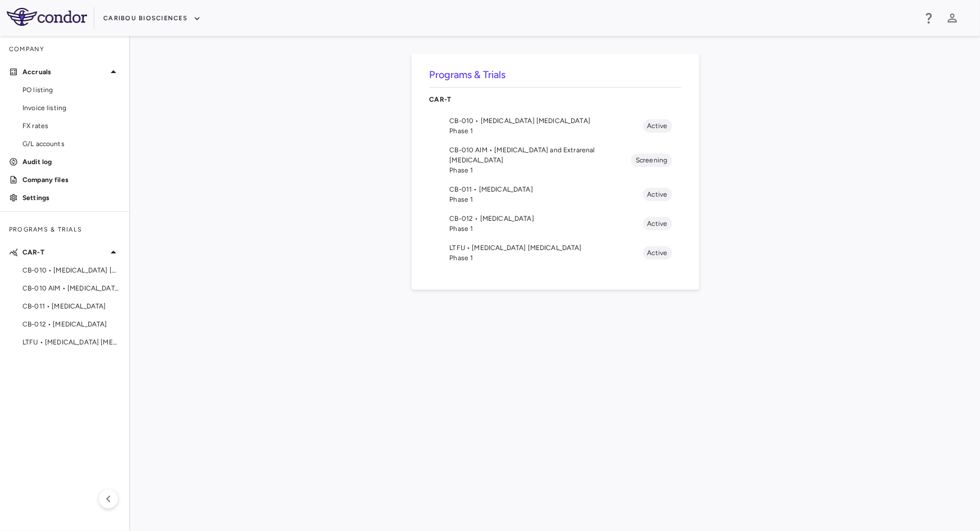 The image size is (980, 531). I want to click on p: Audit log, so click(71, 161).